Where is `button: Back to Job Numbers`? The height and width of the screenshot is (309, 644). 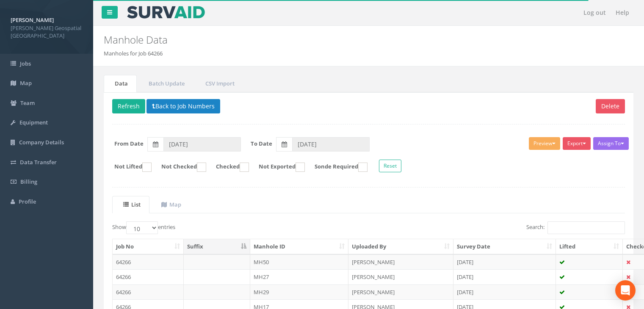
button: Back to Job Numbers is located at coordinates (183, 106).